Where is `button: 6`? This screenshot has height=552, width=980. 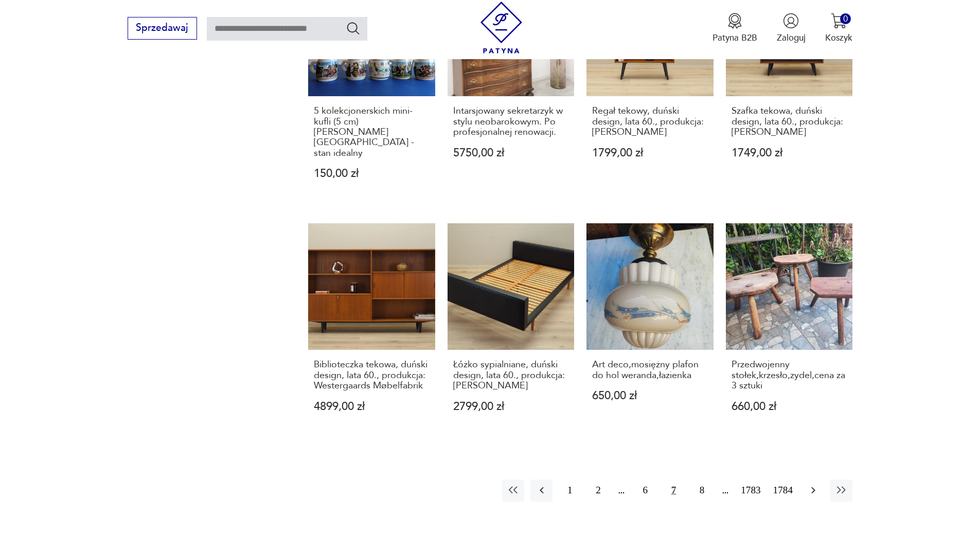 button: 6 is located at coordinates (645, 490).